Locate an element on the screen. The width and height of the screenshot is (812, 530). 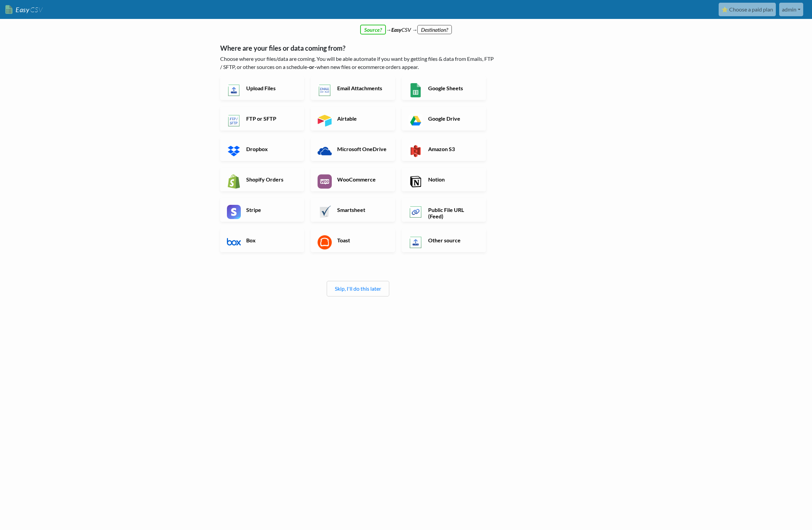
a: EasyCSV is located at coordinates (24, 9).